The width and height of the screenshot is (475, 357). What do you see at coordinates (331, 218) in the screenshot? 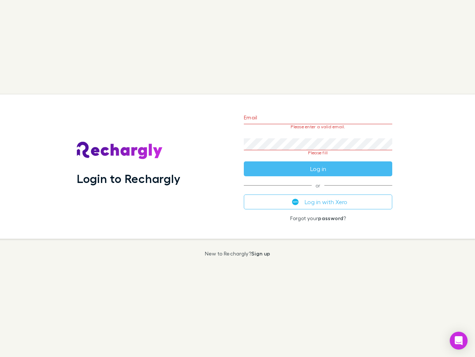
I see `a: password` at bounding box center [331, 218].